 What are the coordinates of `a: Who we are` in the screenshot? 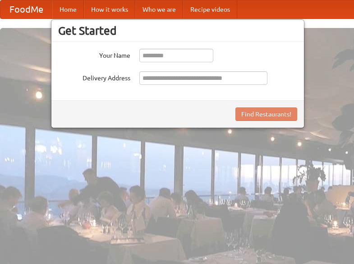 It's located at (159, 9).